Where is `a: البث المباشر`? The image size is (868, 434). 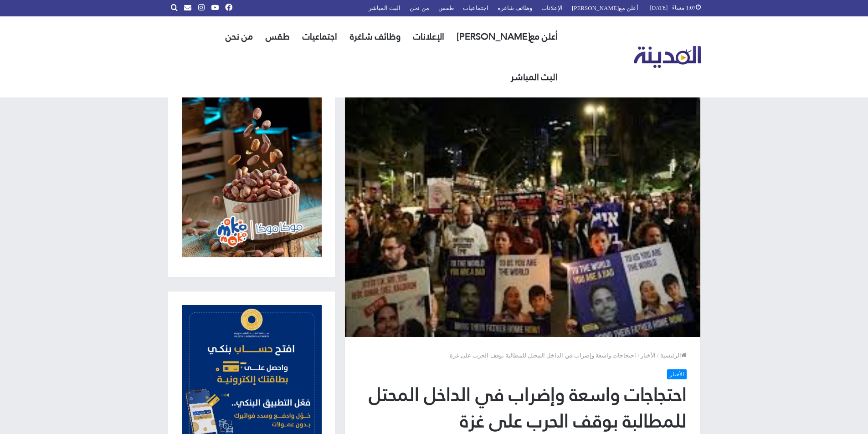 a: البث المباشر is located at coordinates (534, 77).